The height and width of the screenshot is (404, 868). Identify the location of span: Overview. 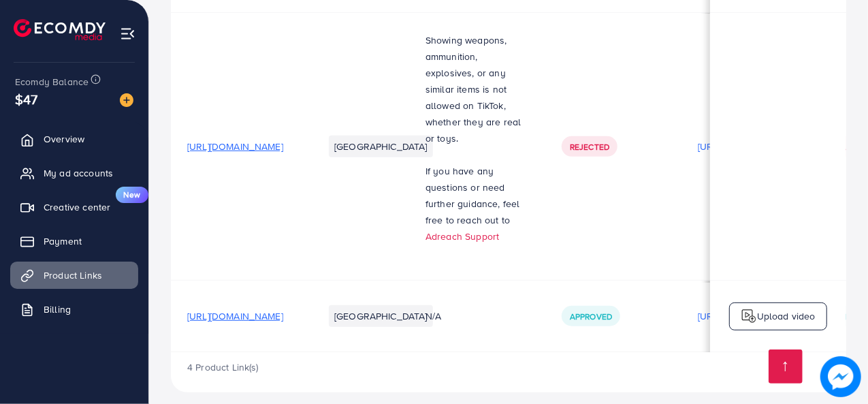
(64, 139).